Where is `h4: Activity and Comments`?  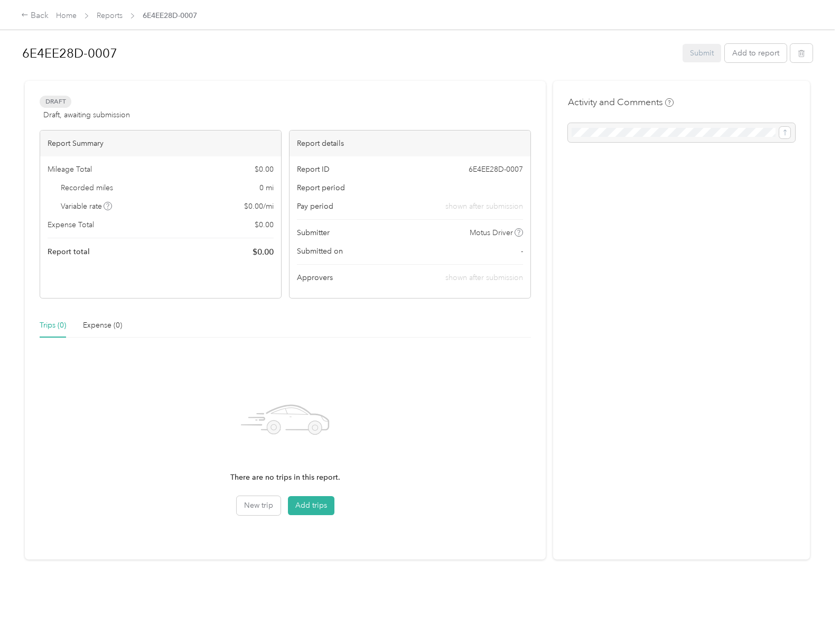
h4: Activity and Comments is located at coordinates (621, 102).